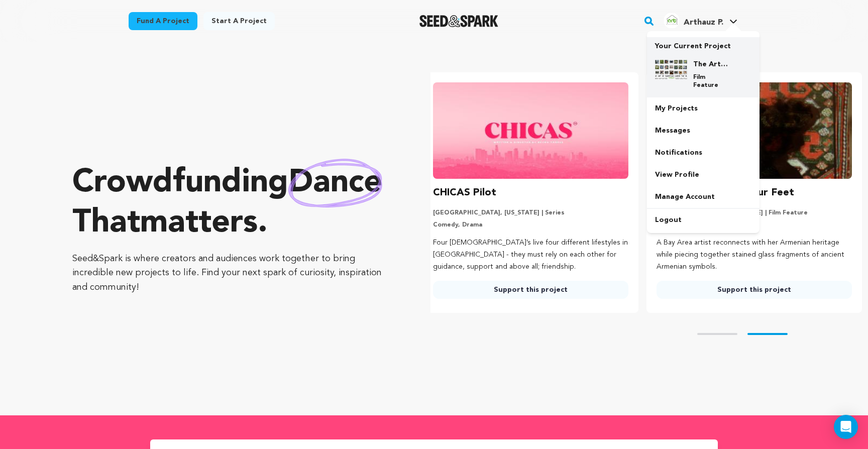  Describe the element at coordinates (694, 21) in the screenshot. I see `div: Arthauz P.'s Profile` at that location.